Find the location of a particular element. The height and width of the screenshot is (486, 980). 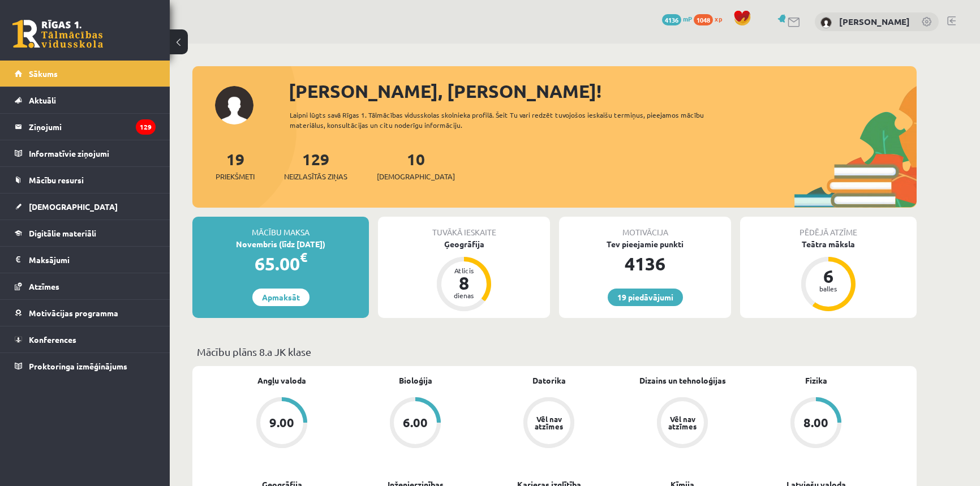

a: 6.00 is located at coordinates (415, 423).